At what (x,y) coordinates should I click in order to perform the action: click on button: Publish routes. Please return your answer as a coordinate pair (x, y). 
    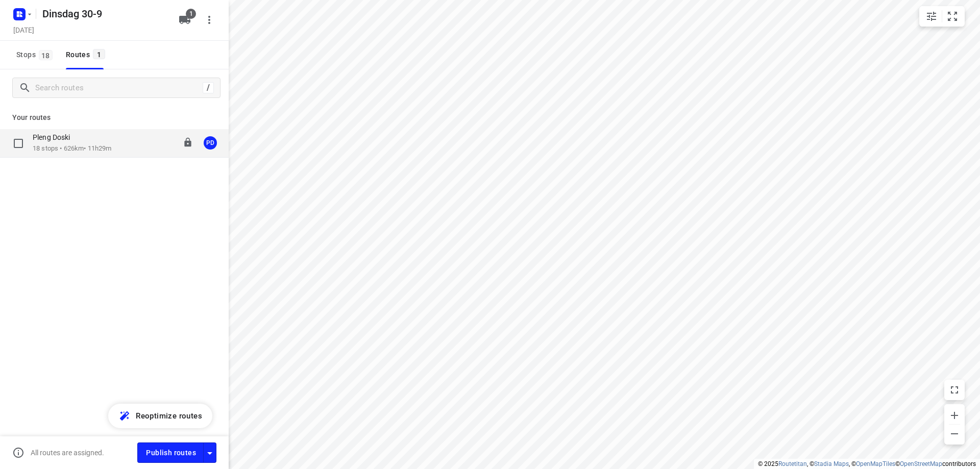
    Looking at the image, I should click on (170, 452).